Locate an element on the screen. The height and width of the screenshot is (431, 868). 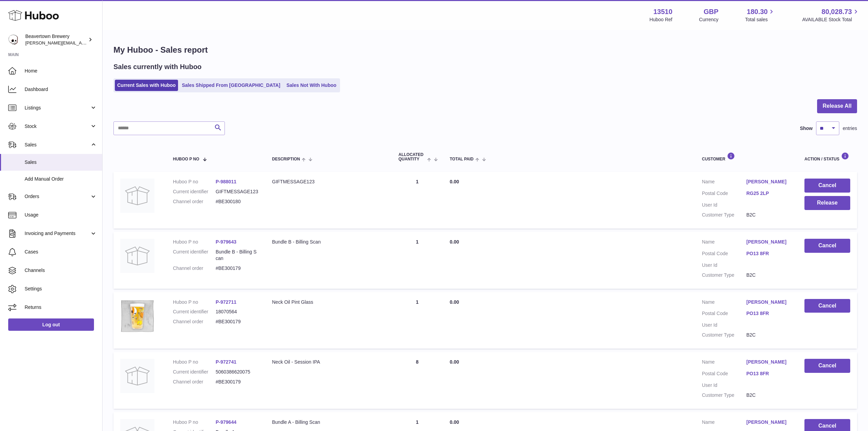
div: Neck Oil - Session IPA is located at coordinates (328, 362).